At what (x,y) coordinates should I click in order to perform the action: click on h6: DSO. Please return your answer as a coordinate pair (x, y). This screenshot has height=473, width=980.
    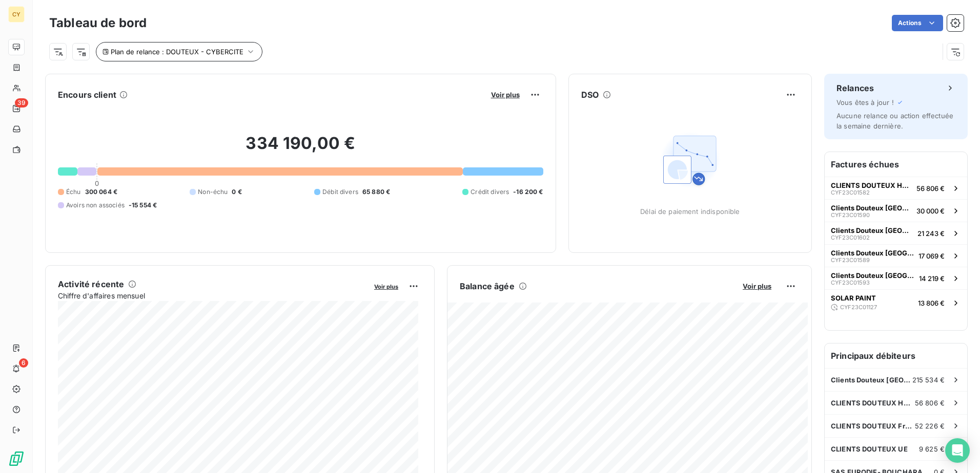
    Looking at the image, I should click on (590, 95).